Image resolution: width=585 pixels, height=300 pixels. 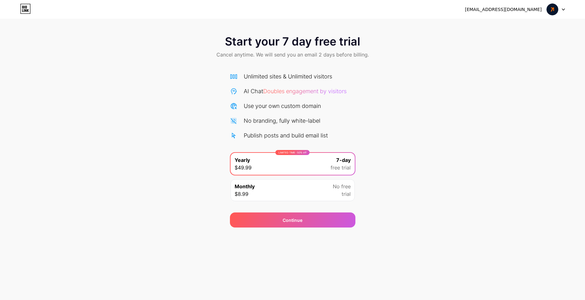 I want to click on span: $49.99, so click(x=243, y=168).